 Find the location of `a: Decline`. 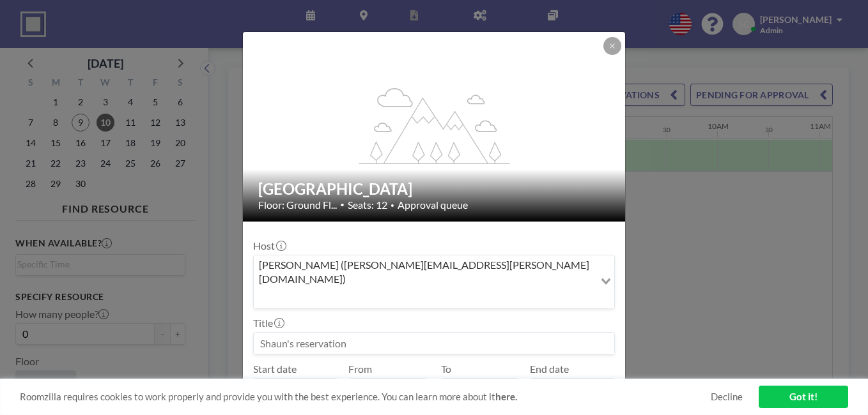

a: Decline is located at coordinates (727, 397).